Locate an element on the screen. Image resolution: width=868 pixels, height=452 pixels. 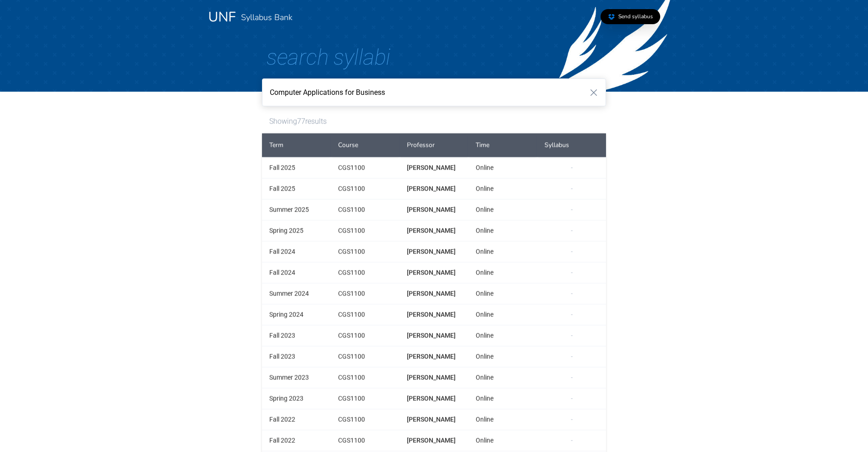
span: Send syllabus is located at coordinates (636, 17).